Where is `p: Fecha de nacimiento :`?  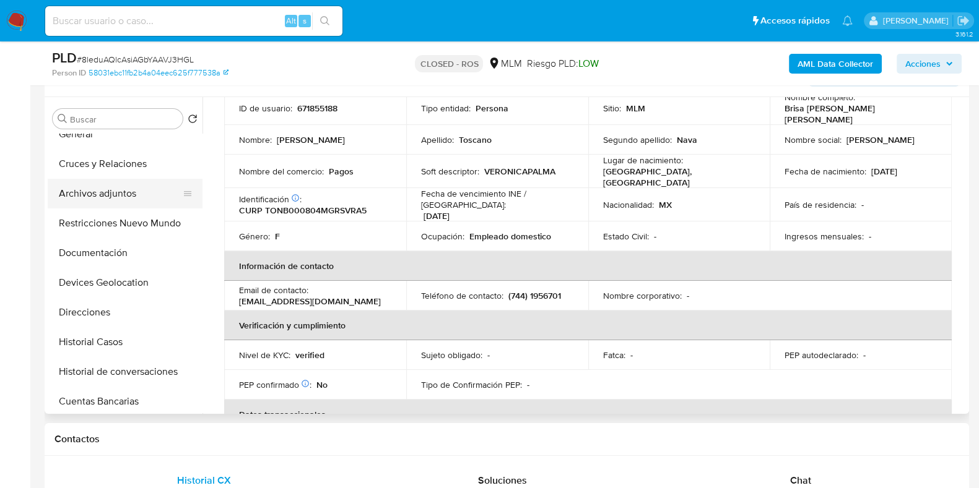
p: Fecha de nacimiento : is located at coordinates (825, 171).